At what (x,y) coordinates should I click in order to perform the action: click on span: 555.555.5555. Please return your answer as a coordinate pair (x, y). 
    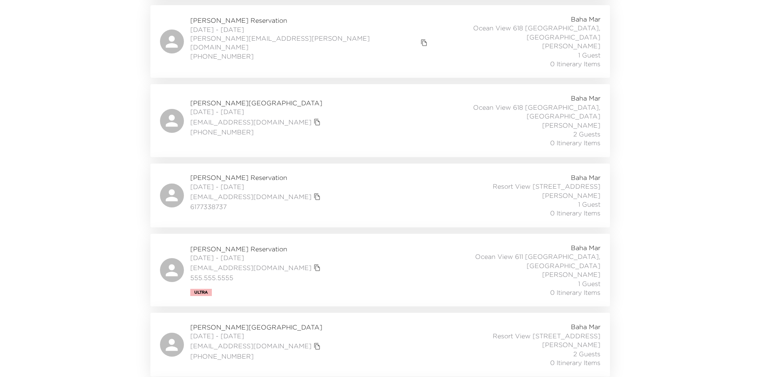
    Looking at the image, I should click on (257, 278).